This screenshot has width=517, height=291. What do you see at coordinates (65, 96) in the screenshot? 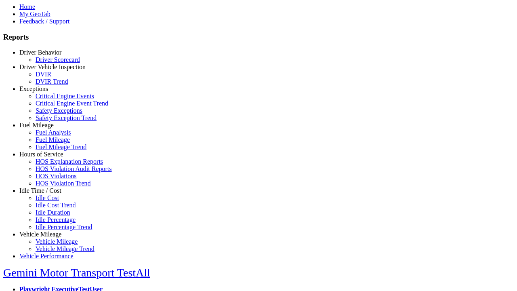
I see `a: Critical Engine Events` at bounding box center [65, 96].